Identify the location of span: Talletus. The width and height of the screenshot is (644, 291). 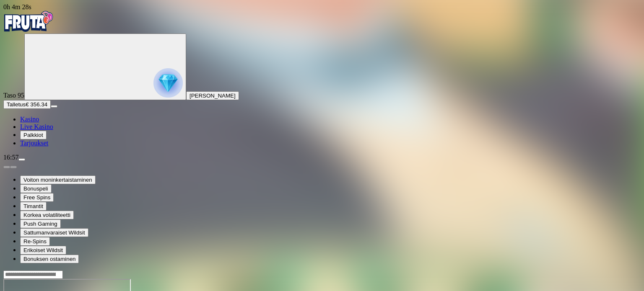
(16, 105).